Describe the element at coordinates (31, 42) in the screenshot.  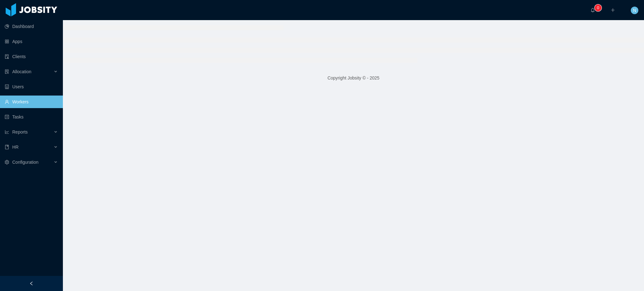
I see `a: icon: appstoreApps` at that location.